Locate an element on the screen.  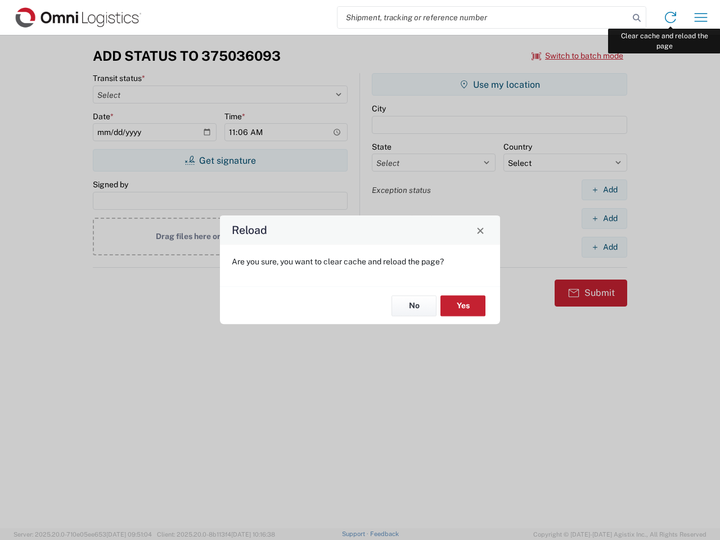
button: Close is located at coordinates (480, 230).